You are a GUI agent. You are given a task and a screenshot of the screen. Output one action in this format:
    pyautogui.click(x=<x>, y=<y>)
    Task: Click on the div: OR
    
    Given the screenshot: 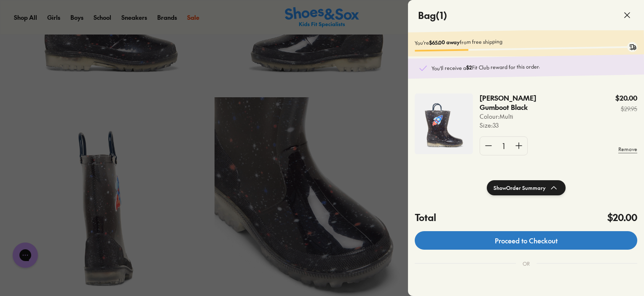 What is the action you would take?
    pyautogui.click(x=526, y=264)
    